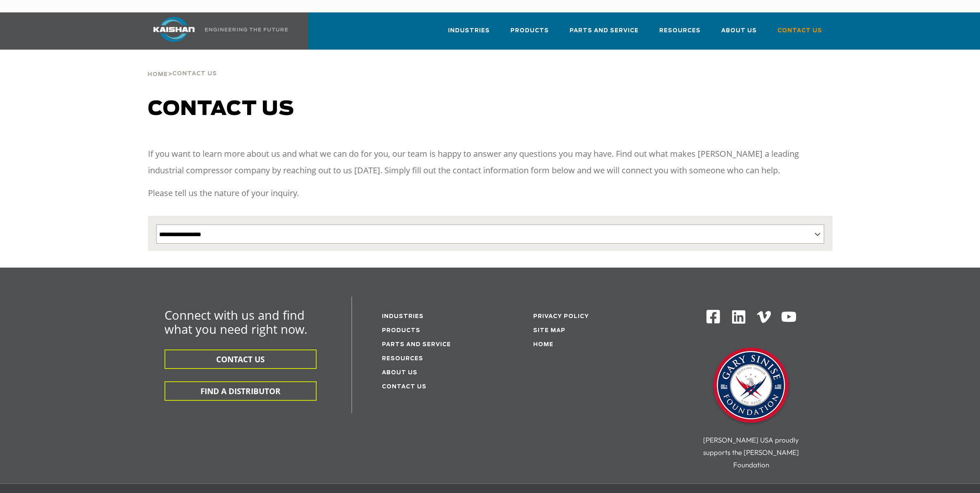  What do you see at coordinates (738, 317) in the screenshot?
I see `img: Linkedin` at bounding box center [738, 317].